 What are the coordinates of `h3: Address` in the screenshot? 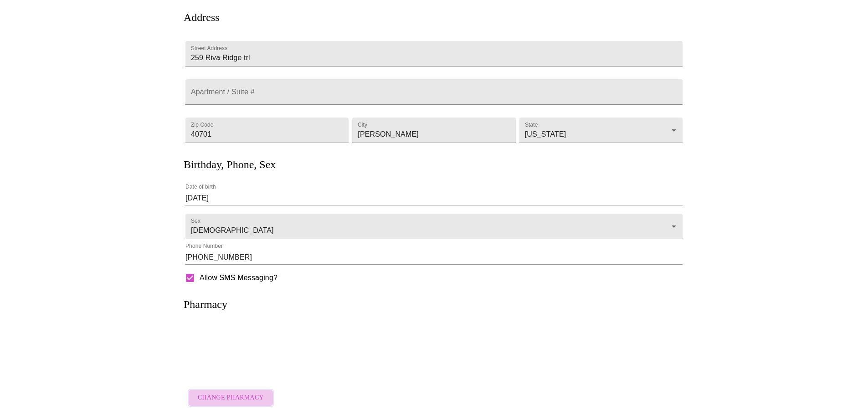 It's located at (202, 18).